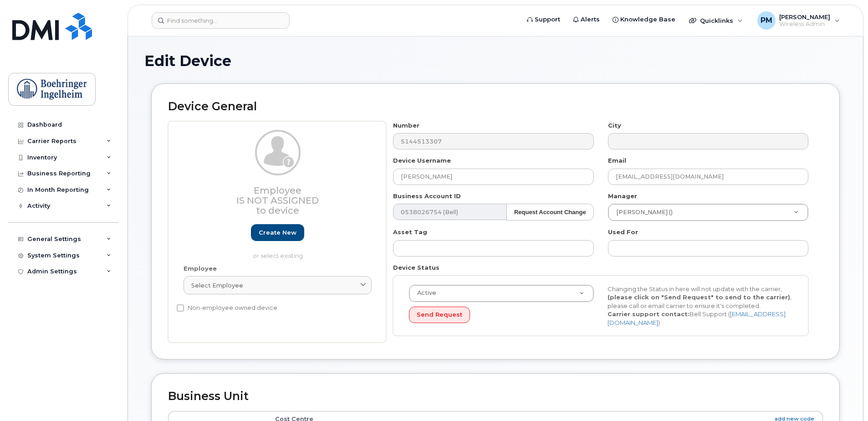 The image size is (868, 421). I want to click on h2: Business Unit, so click(495, 397).